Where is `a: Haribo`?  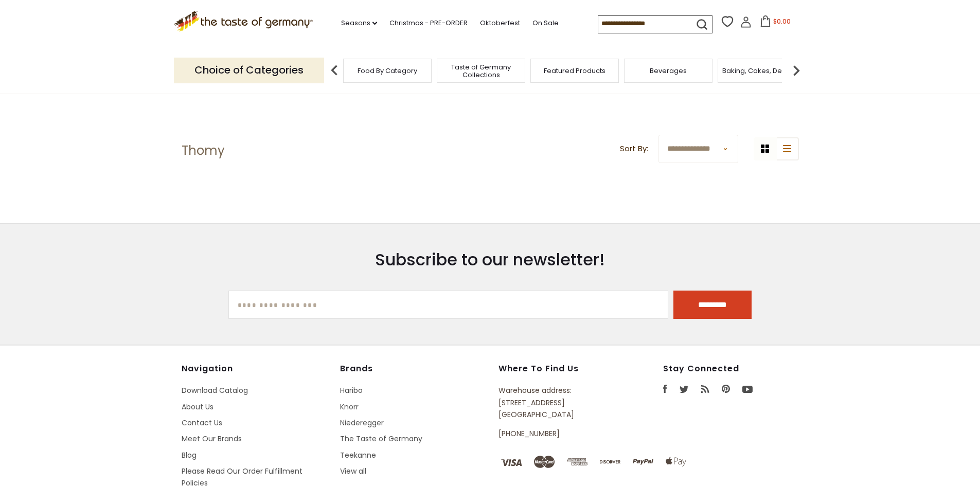 a: Haribo is located at coordinates (351, 390).